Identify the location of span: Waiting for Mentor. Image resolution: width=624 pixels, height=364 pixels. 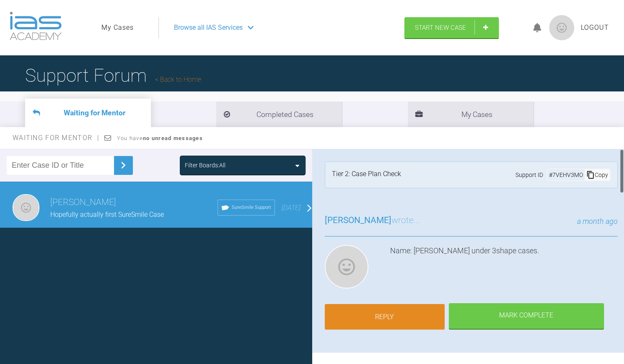
(56, 137).